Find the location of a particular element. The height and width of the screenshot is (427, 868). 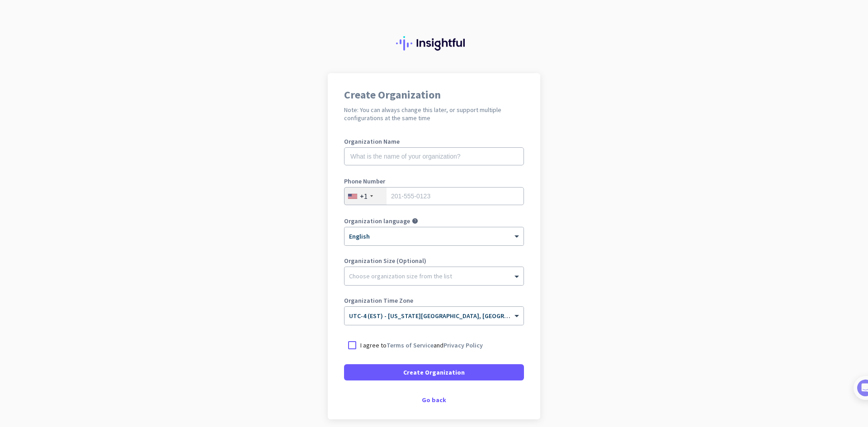

label: Phone Number is located at coordinates (434, 182).